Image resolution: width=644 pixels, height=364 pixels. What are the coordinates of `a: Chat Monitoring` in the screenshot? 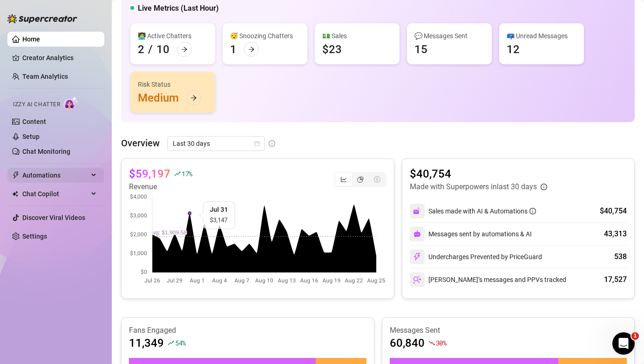 It's located at (46, 151).